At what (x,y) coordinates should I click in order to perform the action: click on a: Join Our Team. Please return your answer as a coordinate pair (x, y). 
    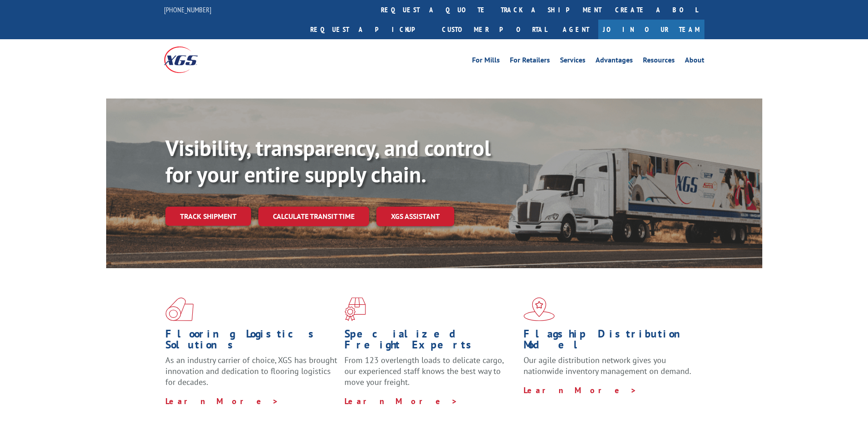
    Looking at the image, I should click on (651, 29).